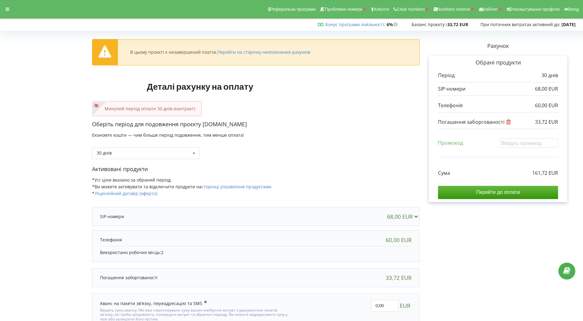 The width and height of the screenshot is (583, 321). I want to click on div: Аванс на пакети зв'язку, переадресацію та SMS, so click(153, 304).